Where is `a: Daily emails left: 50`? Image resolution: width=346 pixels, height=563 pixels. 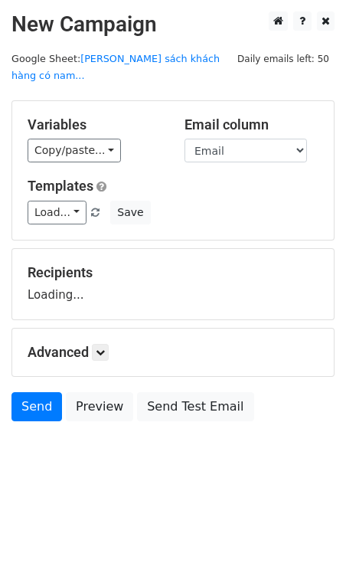 a: Daily emails left: 50 is located at coordinates (283, 58).